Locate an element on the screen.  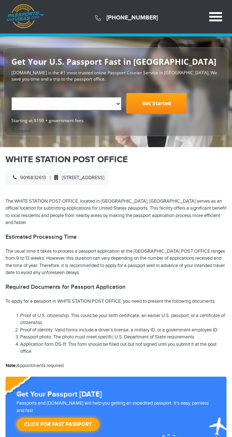
li: Proof of U.S. citizenship: This could be your birth certificate, an earlier U.S. passport, or a c... is located at coordinates (124, 319).